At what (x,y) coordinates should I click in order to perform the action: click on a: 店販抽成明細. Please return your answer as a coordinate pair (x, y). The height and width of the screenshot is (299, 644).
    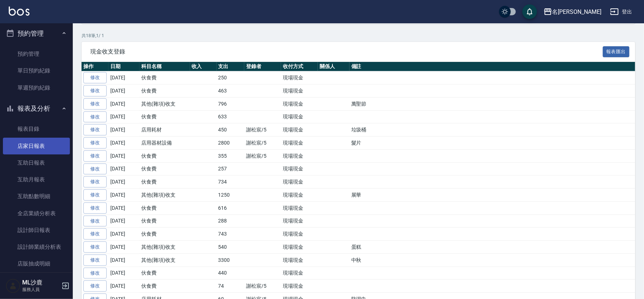
    Looking at the image, I should click on (36, 264).